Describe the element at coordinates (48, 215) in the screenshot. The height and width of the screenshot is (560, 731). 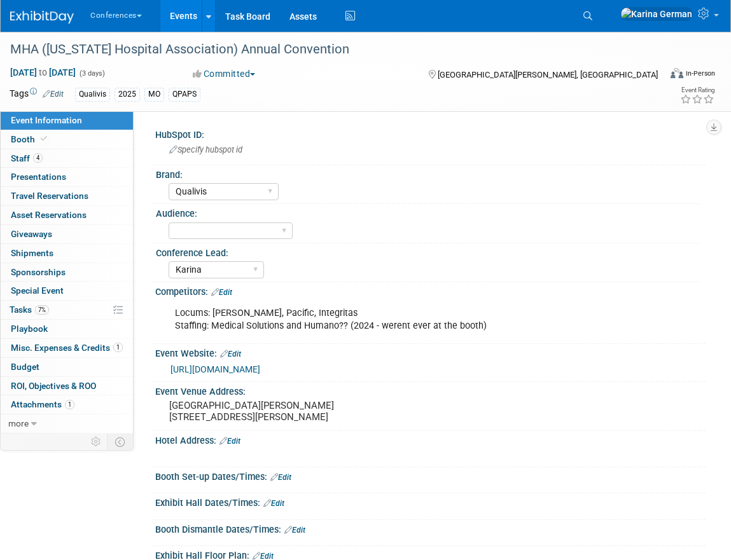
I see `span: Asset Reservations` at that location.